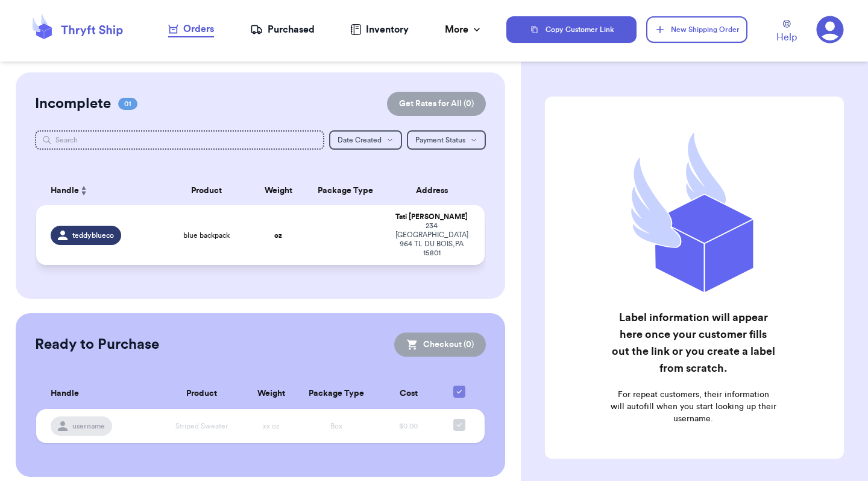  Describe the element at coordinates (463, 30) in the screenshot. I see `div: More` at that location.